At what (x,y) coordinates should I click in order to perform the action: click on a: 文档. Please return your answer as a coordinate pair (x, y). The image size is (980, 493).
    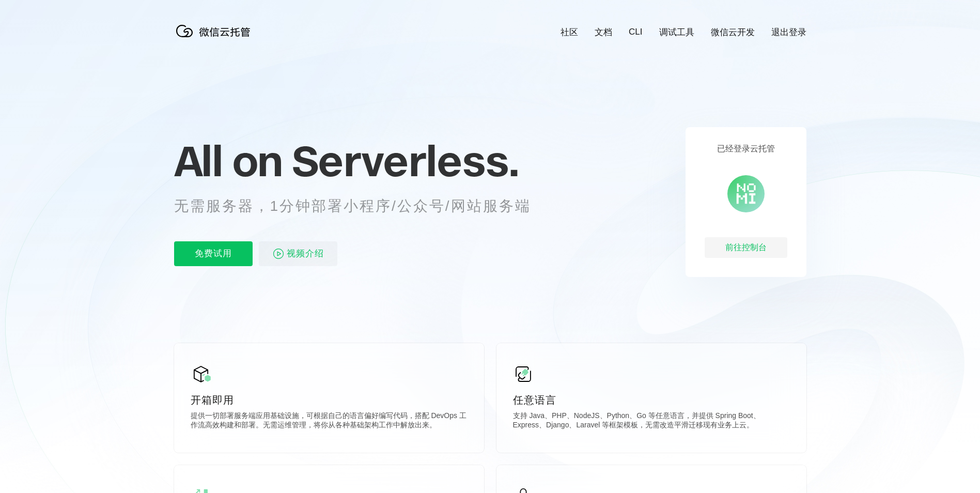
    Looking at the image, I should click on (604, 32).